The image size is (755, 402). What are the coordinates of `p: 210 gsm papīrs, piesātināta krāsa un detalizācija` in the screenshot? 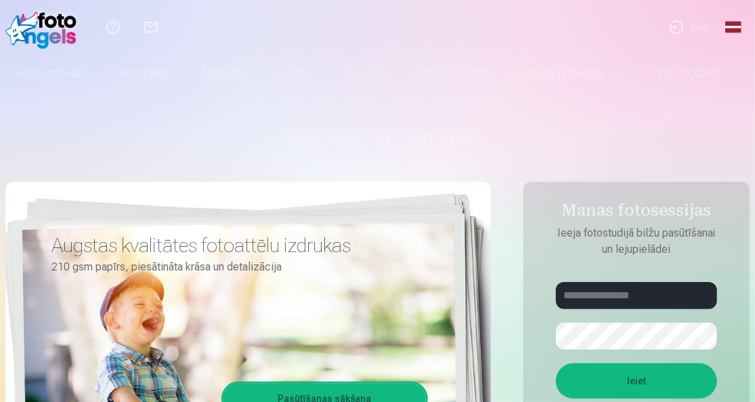 It's located at (234, 267).